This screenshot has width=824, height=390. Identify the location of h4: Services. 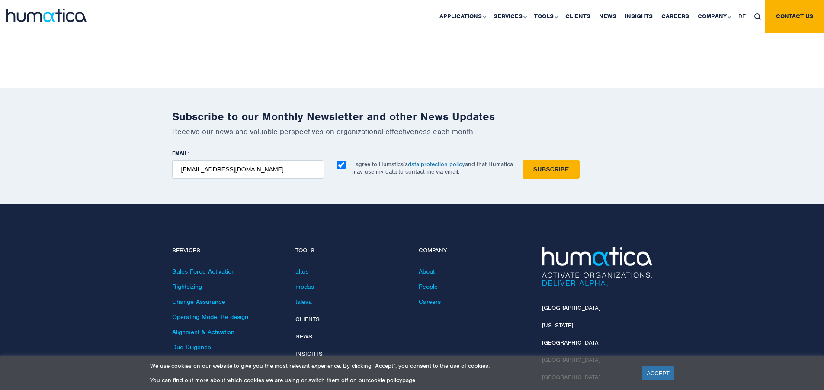
(227, 251).